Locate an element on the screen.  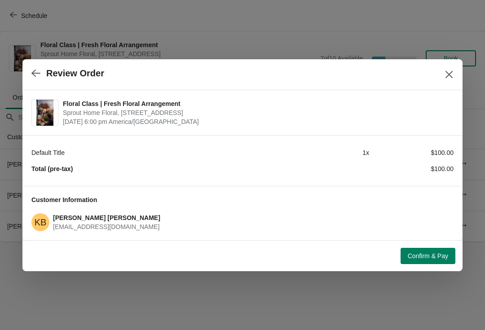
button: Confirm & Pay is located at coordinates (428, 256).